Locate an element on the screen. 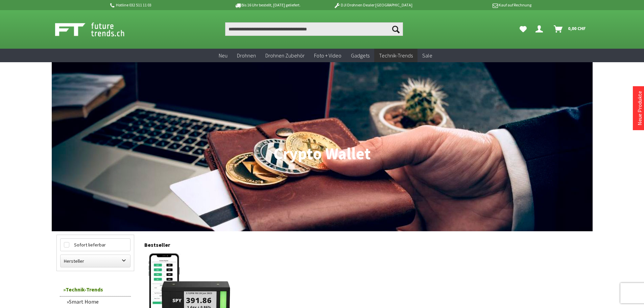  p: Hotline 032 511 11 03 is located at coordinates (162, 5).